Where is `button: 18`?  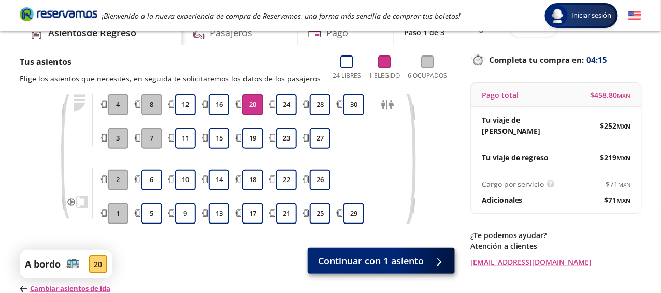 button: 18 is located at coordinates (253, 180).